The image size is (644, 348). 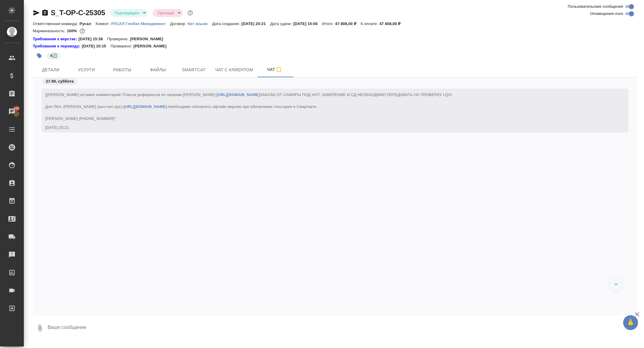 I want to click on p: Клиент:, so click(x=103, y=24).